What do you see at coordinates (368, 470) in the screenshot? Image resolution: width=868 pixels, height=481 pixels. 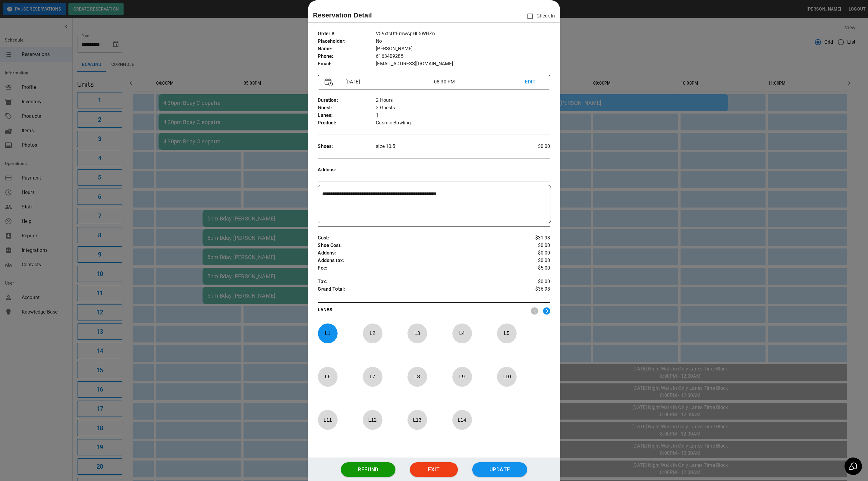 I see `button: Refund` at bounding box center [368, 470].